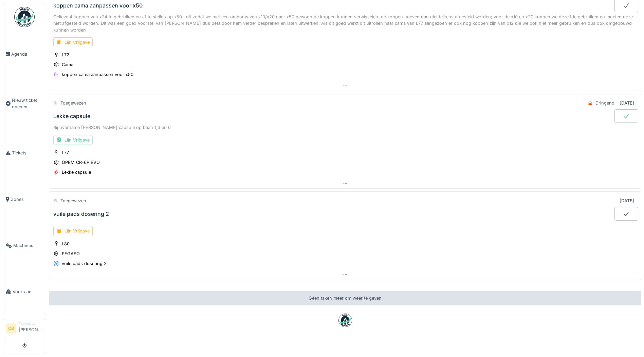 The height and width of the screenshot is (357, 644). Describe the element at coordinates (605, 103) in the screenshot. I see `div: Dringend` at that location.